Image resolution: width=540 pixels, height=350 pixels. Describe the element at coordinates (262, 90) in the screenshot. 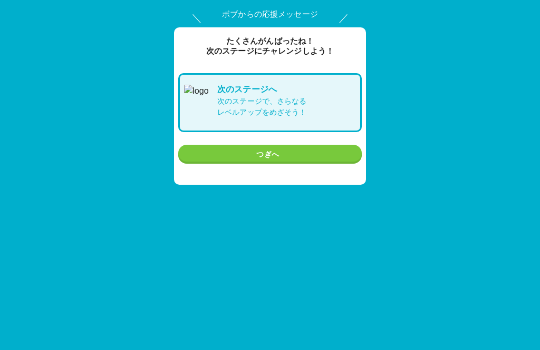

I see `p: 次の ステージ へ` at that location.